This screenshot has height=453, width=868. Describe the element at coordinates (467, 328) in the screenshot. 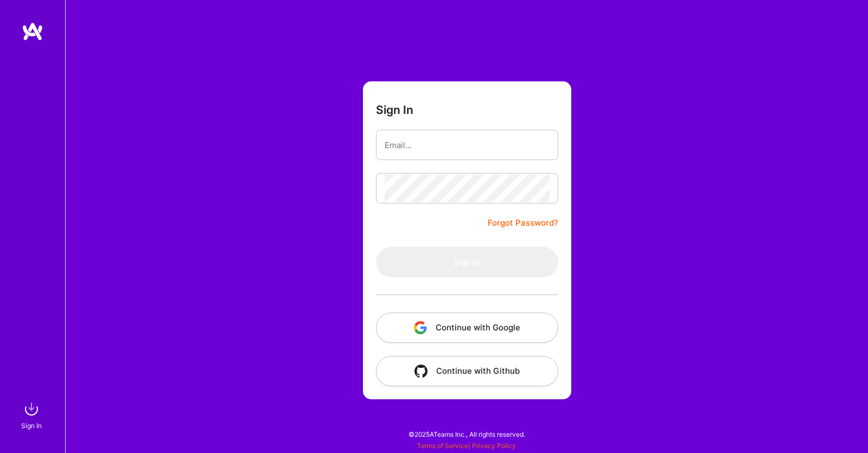

I see `button: Continue with Google` at that location.